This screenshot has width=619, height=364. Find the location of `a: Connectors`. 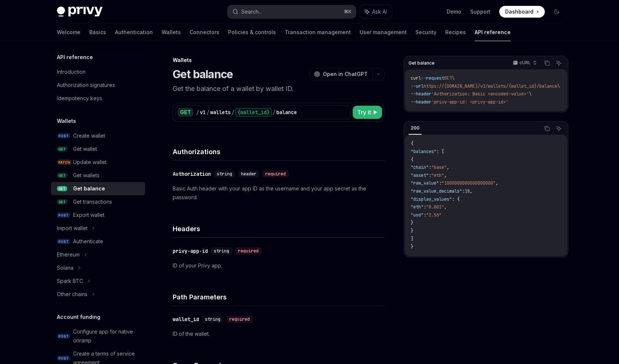

a: Connectors is located at coordinates (204, 32).